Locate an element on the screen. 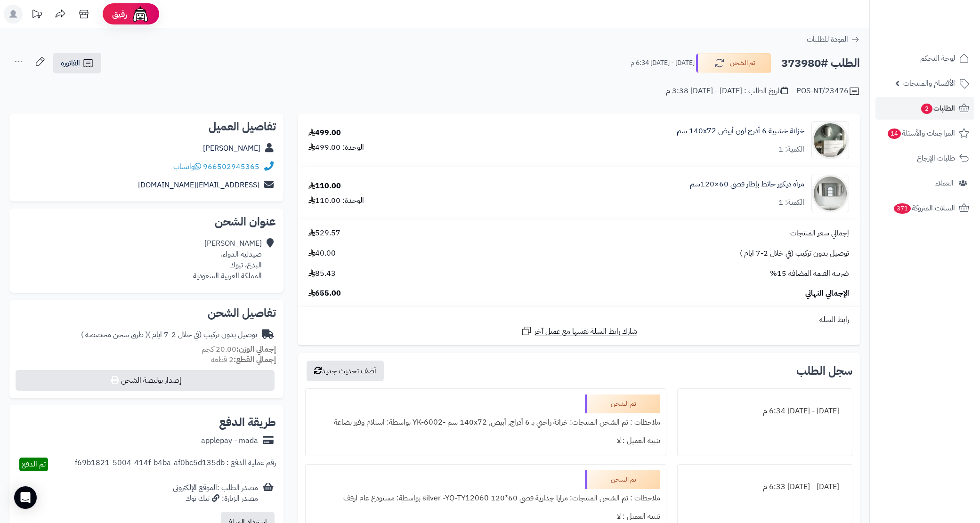 This screenshot has width=980, height=523. div: applepay - mada is located at coordinates (229, 440).